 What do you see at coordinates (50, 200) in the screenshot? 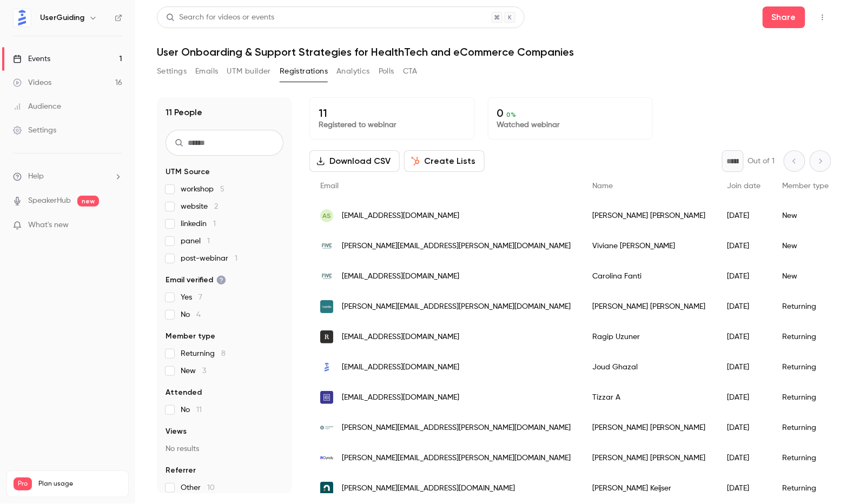
I see `a: SpeakerHub` at bounding box center [50, 200].